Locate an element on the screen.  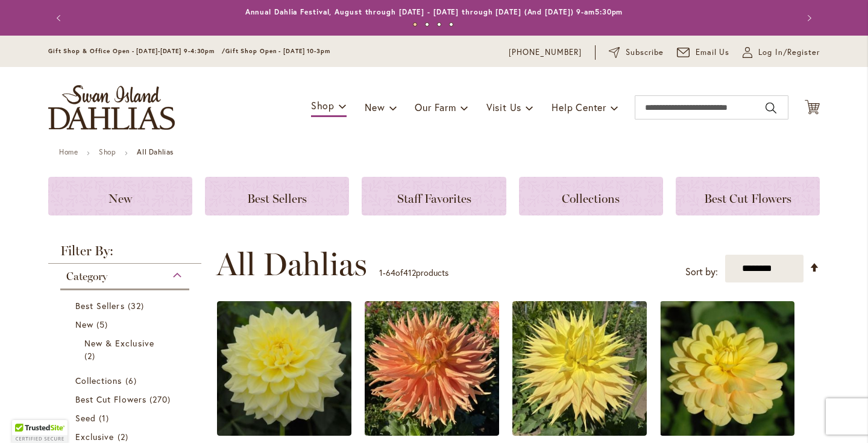
span: Help Center is located at coordinates (579, 107).